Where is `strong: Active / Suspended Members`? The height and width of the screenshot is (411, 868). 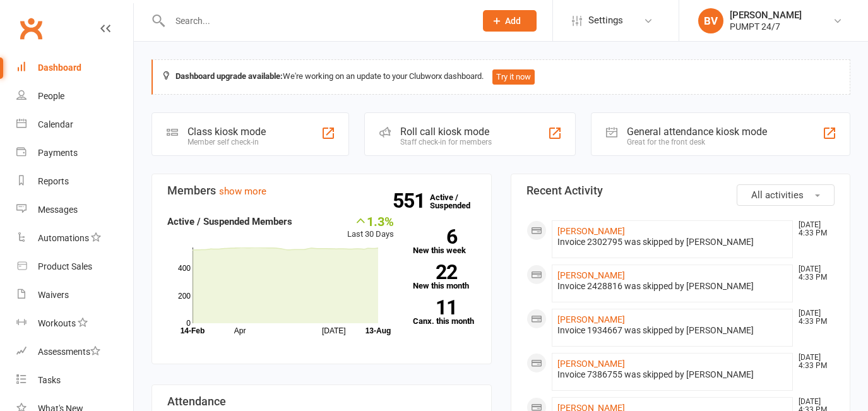
strong: Active / Suspended Members is located at coordinates (230, 221).